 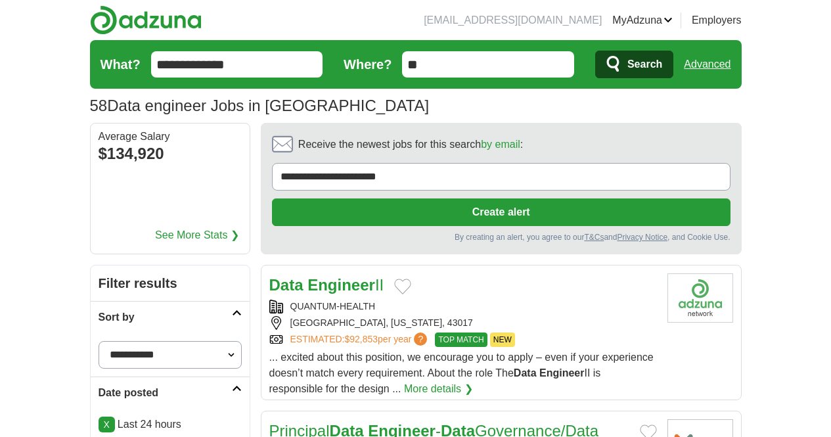 I want to click on div: QUANTUM-HEALTH, so click(x=463, y=306).